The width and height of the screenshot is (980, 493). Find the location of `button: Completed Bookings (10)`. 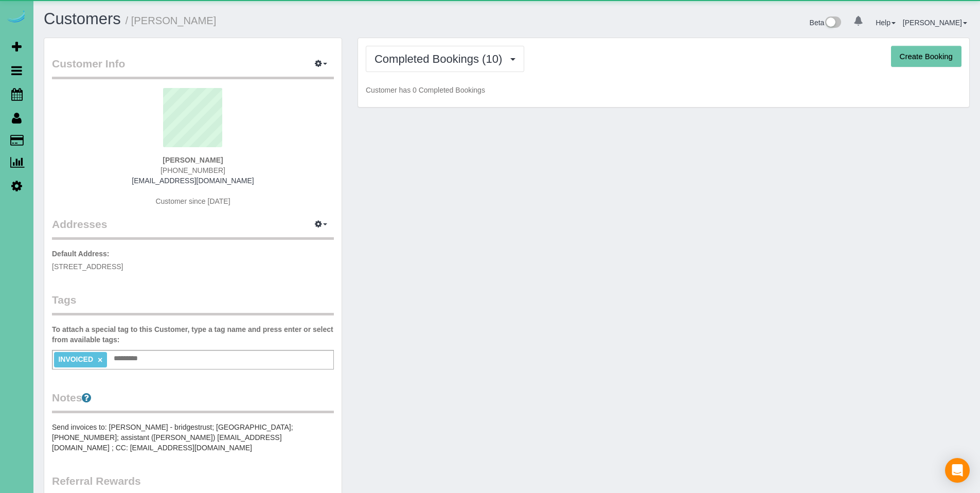

button: Completed Bookings (10) is located at coordinates (445, 59).